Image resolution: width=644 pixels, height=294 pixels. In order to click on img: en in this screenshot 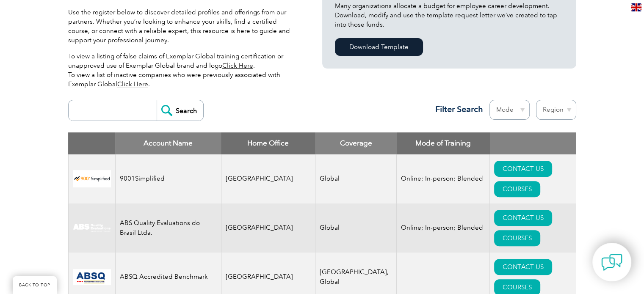, I will do `click(636, 7)`.